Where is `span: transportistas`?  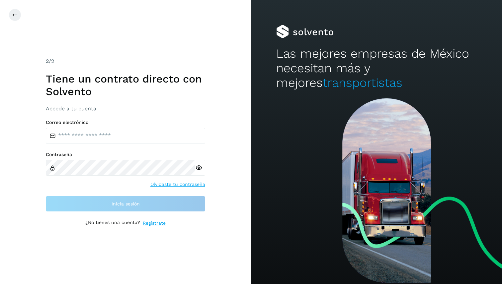
span: transportistas is located at coordinates (362, 83).